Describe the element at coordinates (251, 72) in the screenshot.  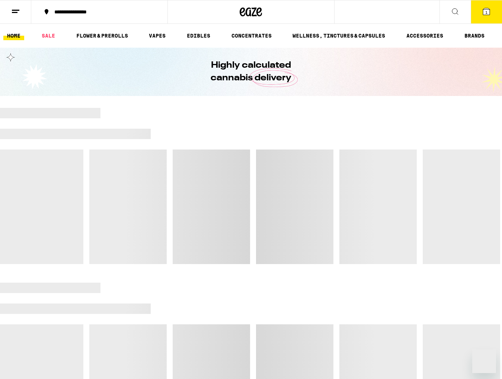
I see `h1: Highly calculated cannabis delivery` at that location.